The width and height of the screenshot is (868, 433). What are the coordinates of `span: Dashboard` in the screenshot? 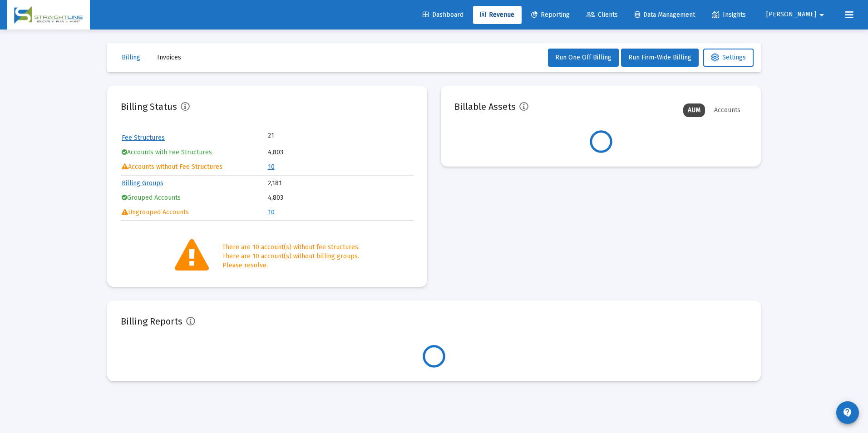 It's located at (443, 15).